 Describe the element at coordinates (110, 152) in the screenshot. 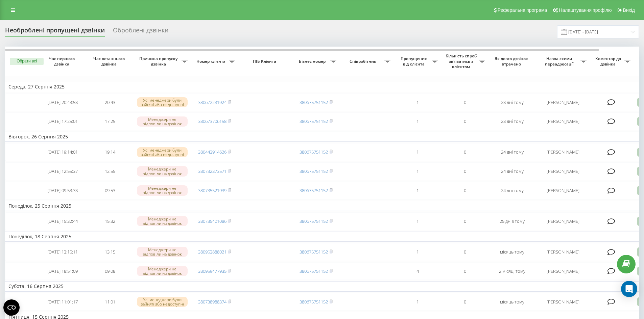

I see `td: 19:14` at that location.